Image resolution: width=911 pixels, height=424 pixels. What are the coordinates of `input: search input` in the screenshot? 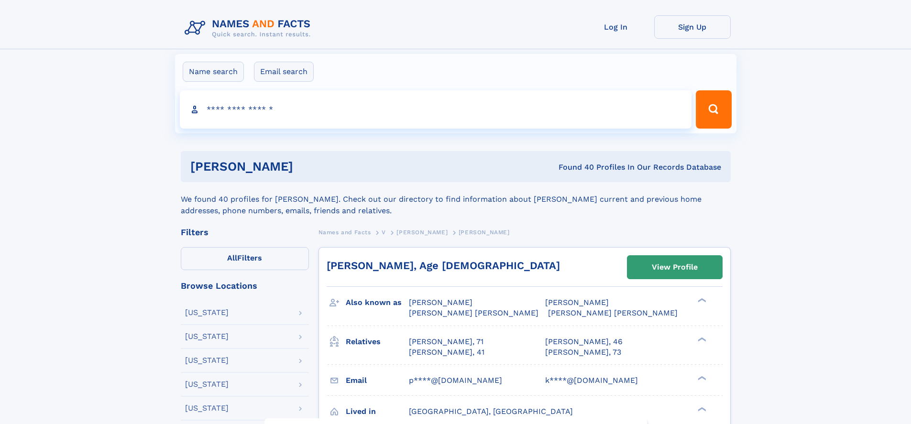 It's located at (436, 109).